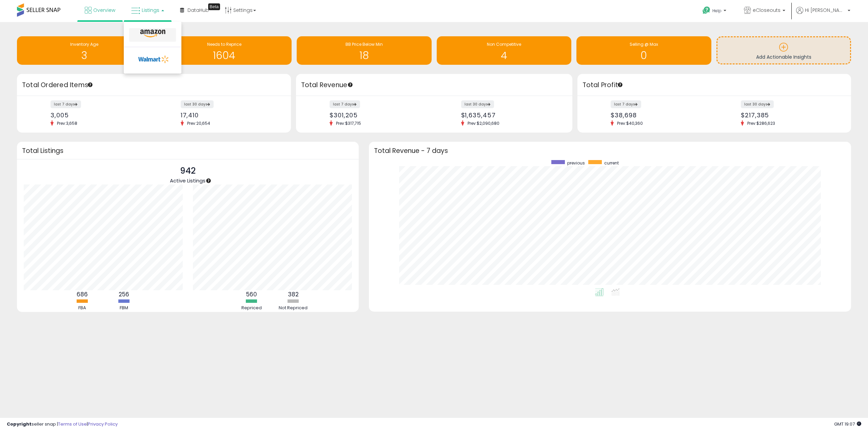 The height and width of the screenshot is (431, 868). Describe the element at coordinates (251, 294) in the screenshot. I see `b: 560` at that location.